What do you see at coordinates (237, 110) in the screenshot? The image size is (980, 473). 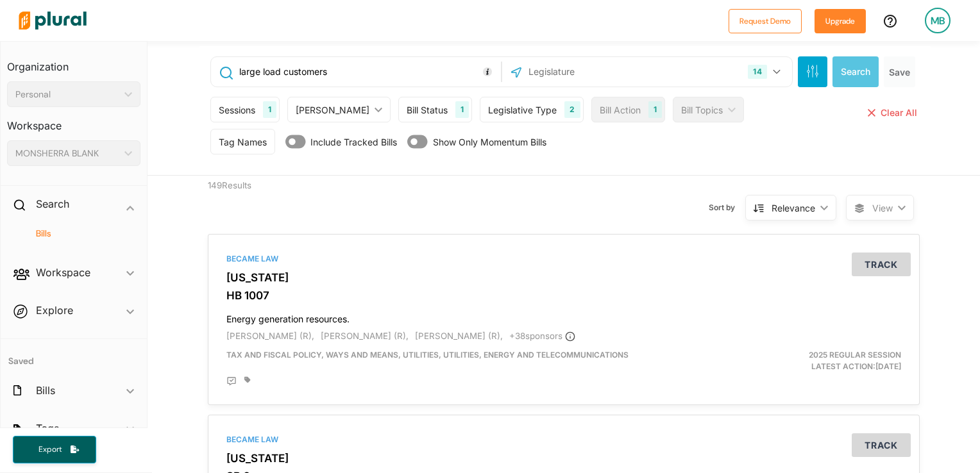 I see `div: Sessions` at bounding box center [237, 110].